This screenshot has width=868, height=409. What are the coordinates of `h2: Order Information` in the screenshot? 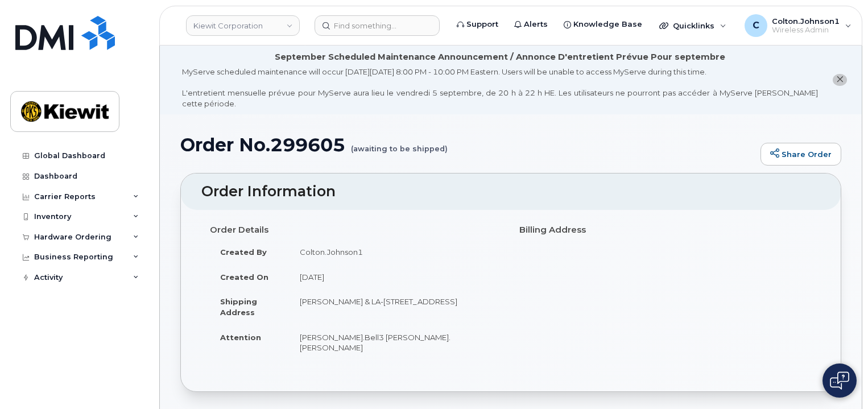 It's located at (511, 192).